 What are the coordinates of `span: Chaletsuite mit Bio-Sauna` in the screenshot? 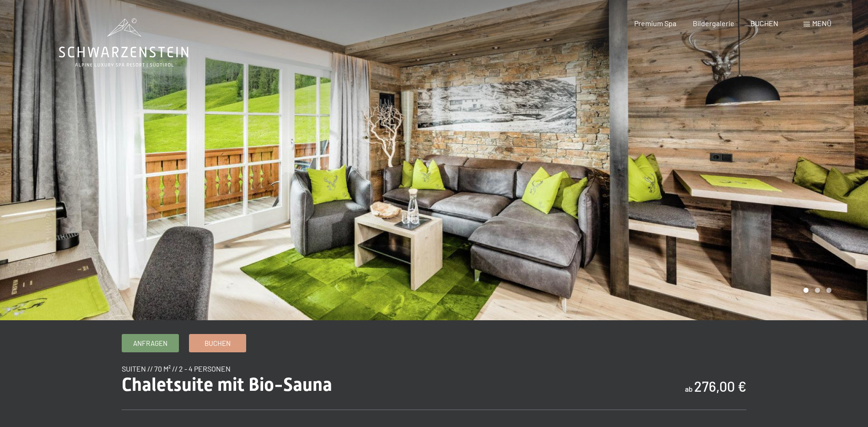 It's located at (227, 384).